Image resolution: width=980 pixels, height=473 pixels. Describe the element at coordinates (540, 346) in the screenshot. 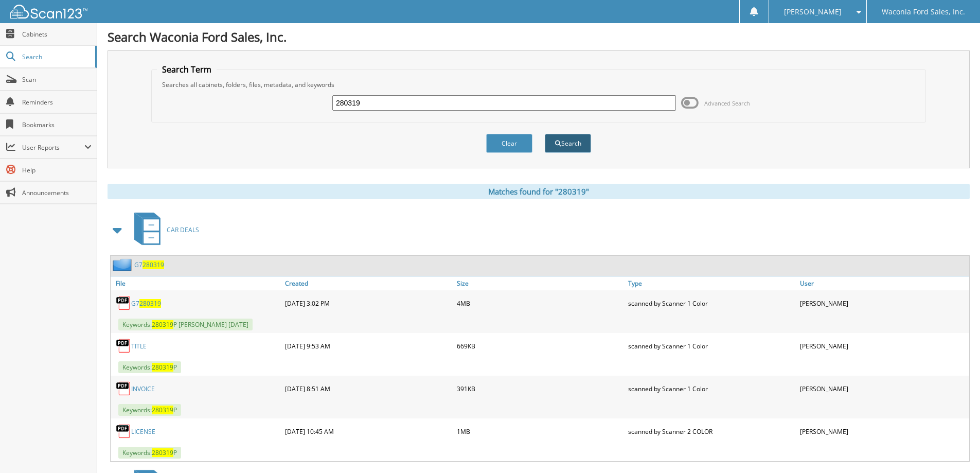

I see `div: 669KB` at that location.